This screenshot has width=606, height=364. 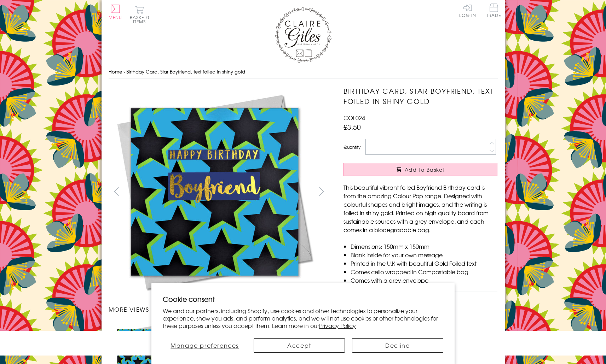 What do you see at coordinates (321, 191) in the screenshot?
I see `button: next` at bounding box center [321, 191].